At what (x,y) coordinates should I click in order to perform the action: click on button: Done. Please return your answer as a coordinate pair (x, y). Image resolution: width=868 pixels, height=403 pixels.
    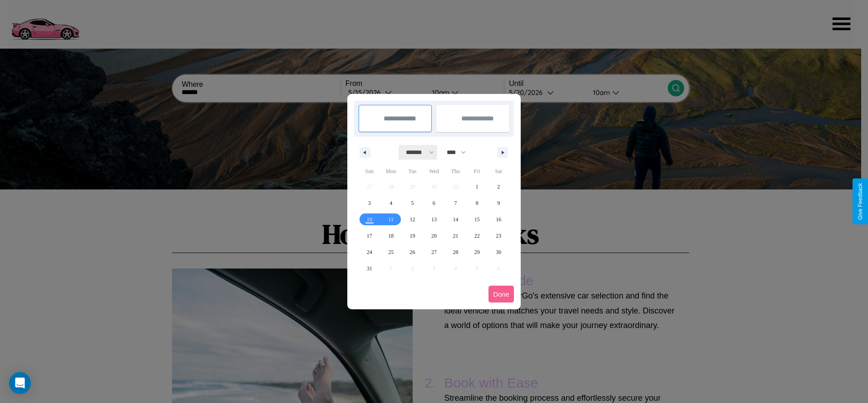
    Looking at the image, I should click on (501, 294).